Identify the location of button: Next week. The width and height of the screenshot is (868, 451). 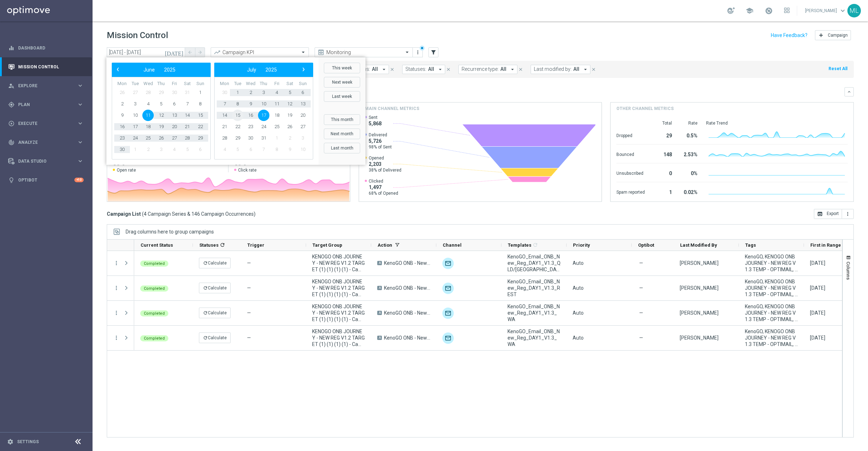
(342, 82).